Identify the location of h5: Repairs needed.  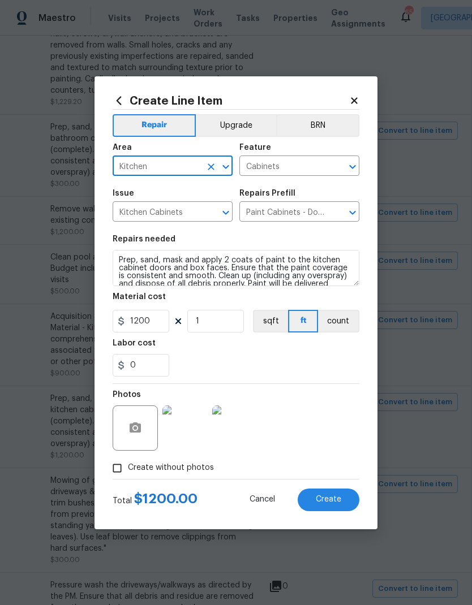
(144, 239).